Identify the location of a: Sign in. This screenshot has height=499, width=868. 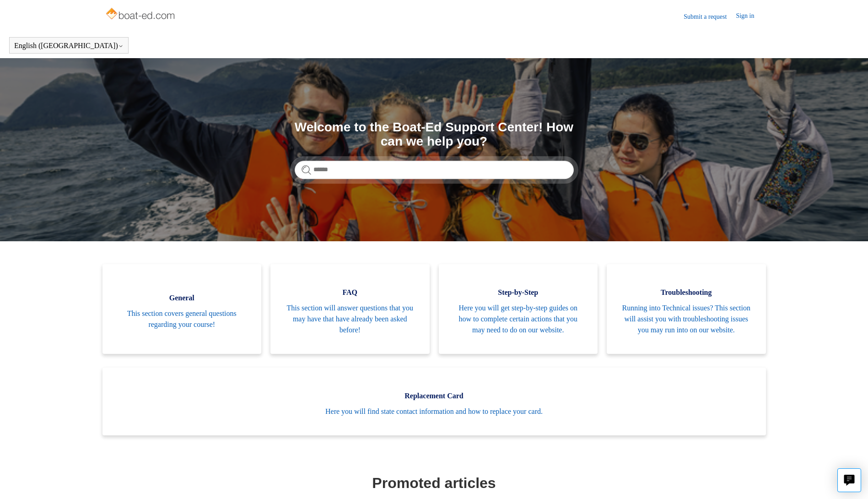
(750, 16).